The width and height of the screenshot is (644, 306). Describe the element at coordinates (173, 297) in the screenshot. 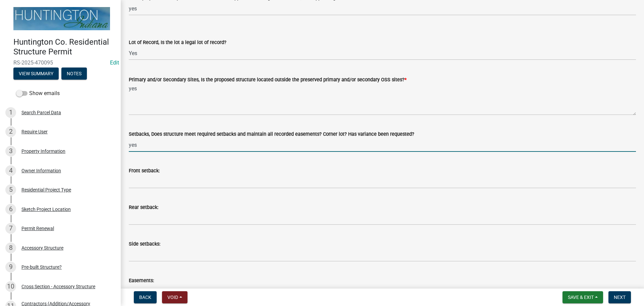

I see `span: Void` at that location.